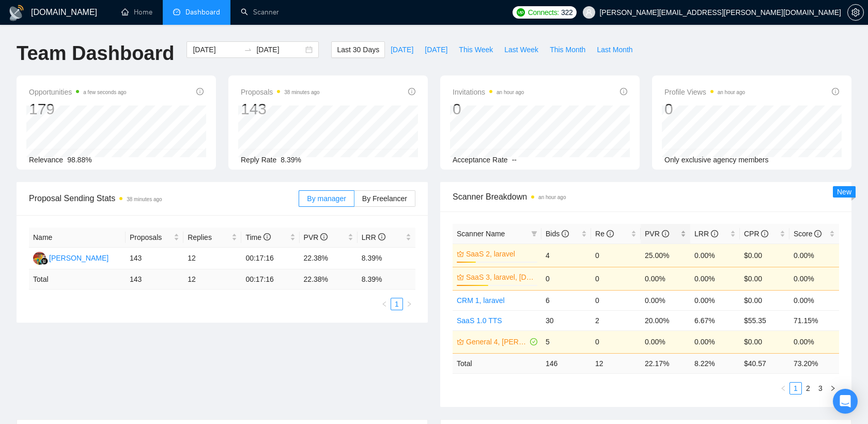  Describe the element at coordinates (154, 237) in the screenshot. I see `th: Proposals` at that location.